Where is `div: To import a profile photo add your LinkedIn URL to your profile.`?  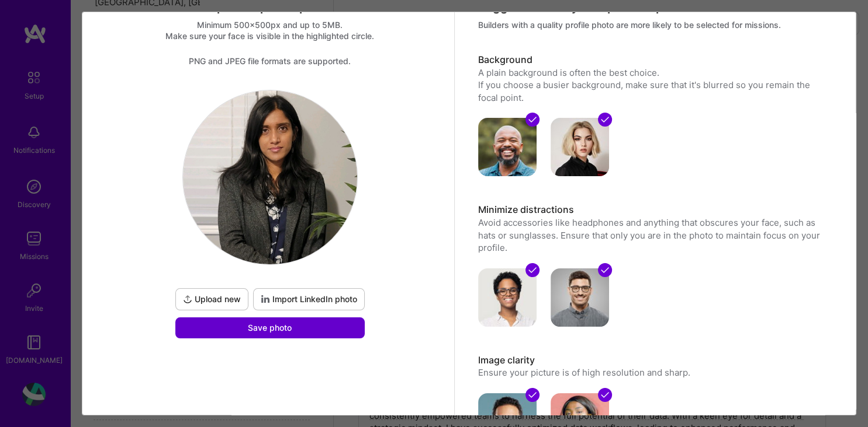
div: To import a profile photo add your LinkedIn URL to your profile. is located at coordinates (308, 299).